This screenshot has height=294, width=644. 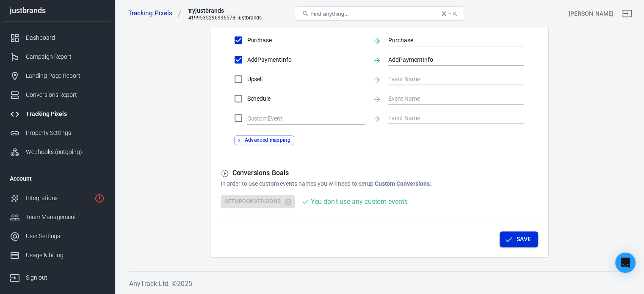 I want to click on div: Team Management, so click(x=65, y=217).